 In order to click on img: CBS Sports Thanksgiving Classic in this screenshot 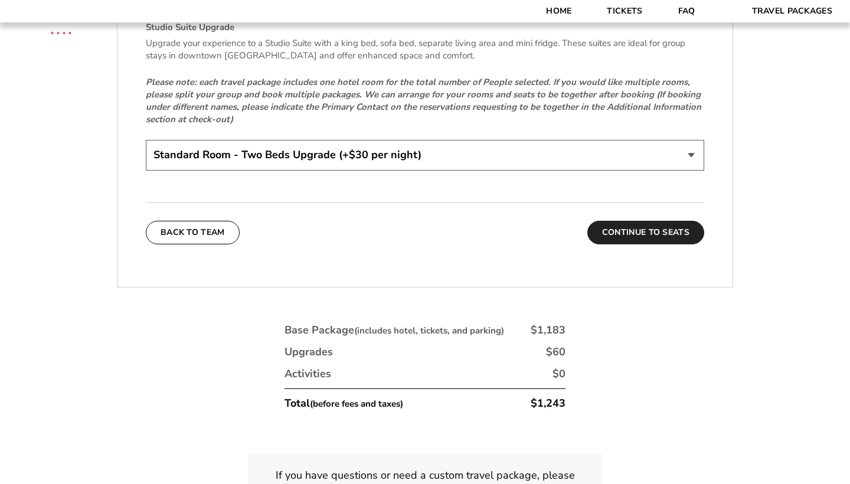, I will do `click(61, 31)`.